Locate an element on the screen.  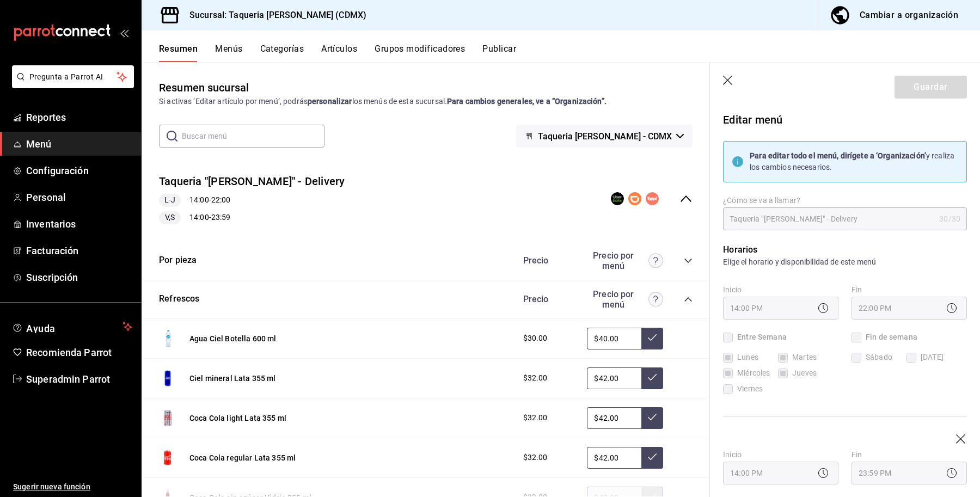
label: ¿Cómo se va a llamar? is located at coordinates (845, 201).